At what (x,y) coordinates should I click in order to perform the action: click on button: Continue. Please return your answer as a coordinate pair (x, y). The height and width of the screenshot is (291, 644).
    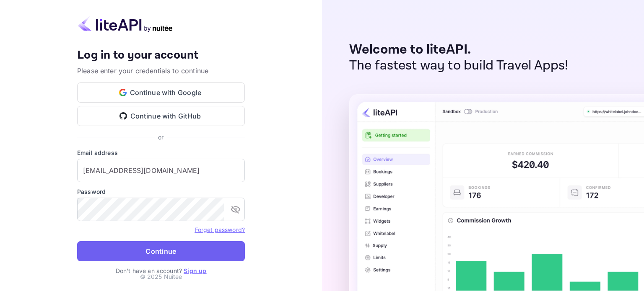
    Looking at the image, I should click on (161, 251).